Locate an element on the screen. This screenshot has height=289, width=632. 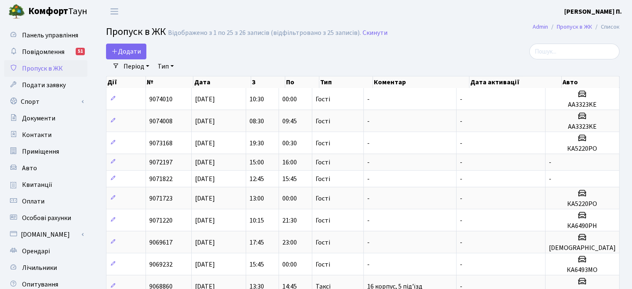
b: Комфорт is located at coordinates (48, 11).